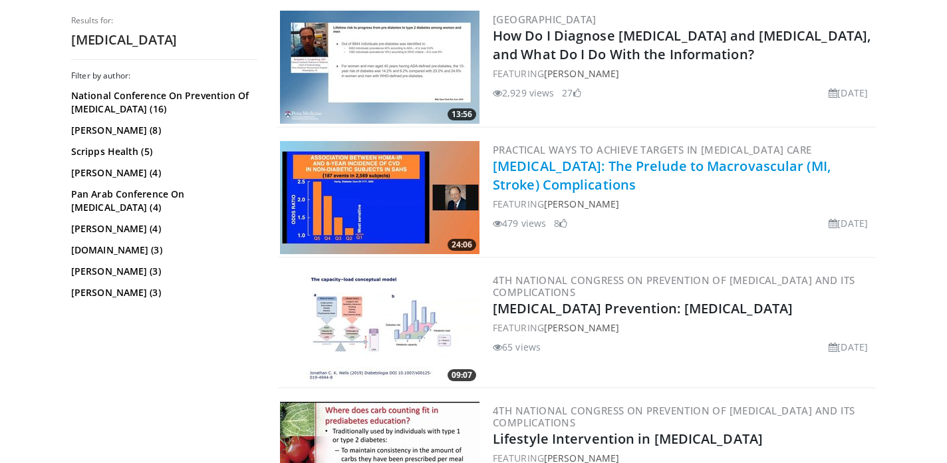  I want to click on p: Results for:, so click(164, 21).